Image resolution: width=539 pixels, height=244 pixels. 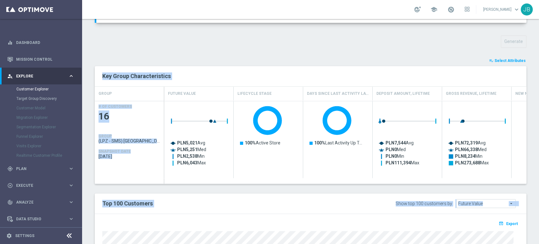 What do you see at coordinates (49, 155) in the screenshot?
I see `div: Realtime Customer Profile` at bounding box center [49, 155].